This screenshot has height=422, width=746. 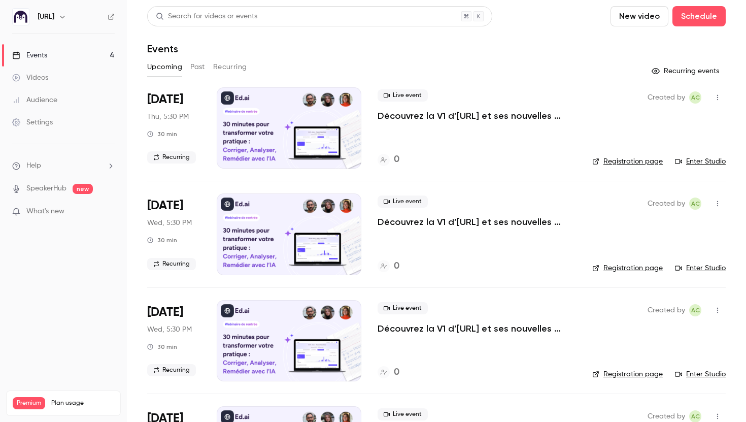 What do you see at coordinates (33, 165) in the screenshot?
I see `span: Help` at bounding box center [33, 165].